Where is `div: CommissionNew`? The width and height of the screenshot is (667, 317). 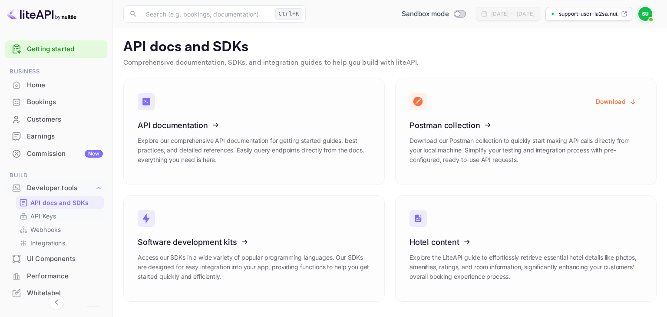 div: CommissionNew is located at coordinates (56, 154).